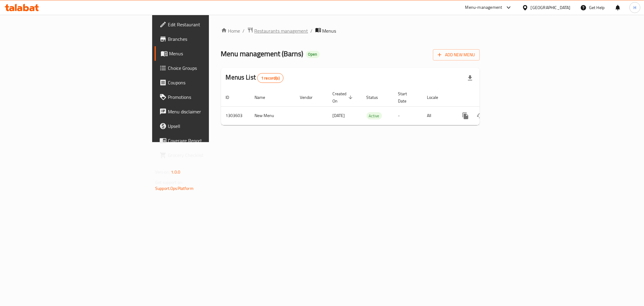  I want to click on div: Total records count, so click(270, 78).